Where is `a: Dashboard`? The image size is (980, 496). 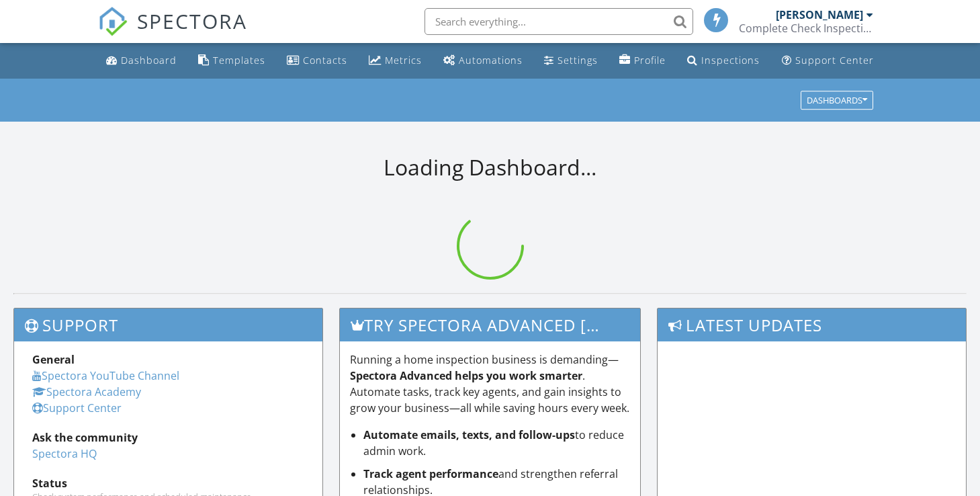
a: Dashboard is located at coordinates (141, 60).